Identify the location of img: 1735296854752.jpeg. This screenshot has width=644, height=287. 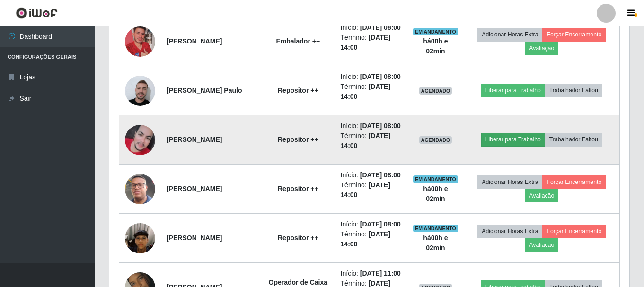
(140, 140).